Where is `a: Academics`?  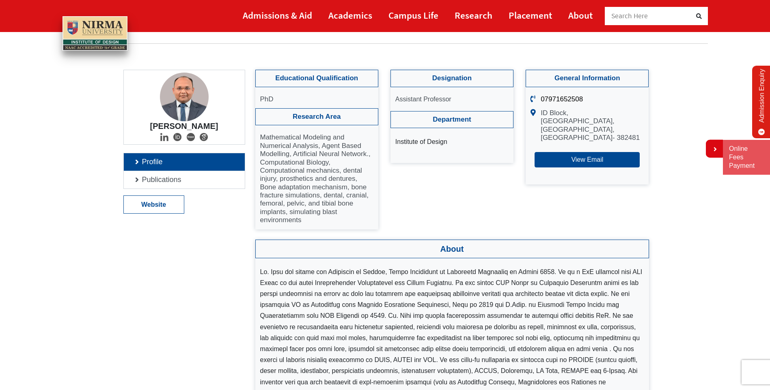
a: Academics is located at coordinates (350, 15).